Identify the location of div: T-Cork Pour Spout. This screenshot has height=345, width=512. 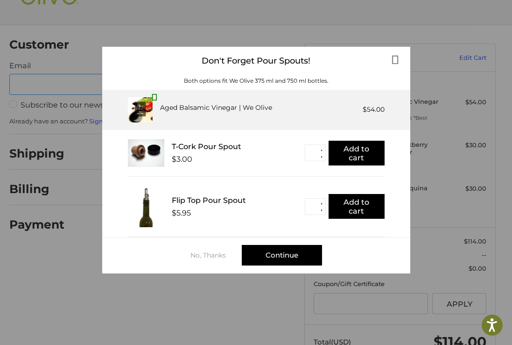
(238, 146).